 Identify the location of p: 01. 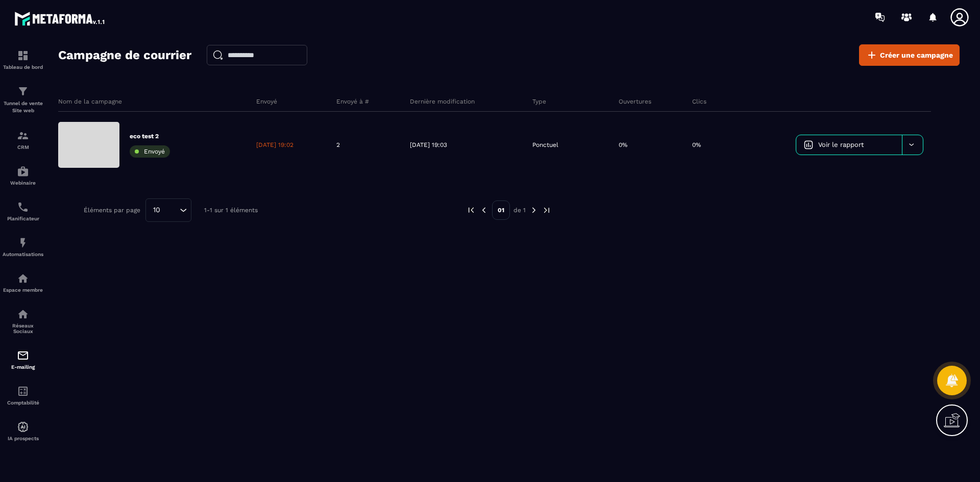
(501, 210).